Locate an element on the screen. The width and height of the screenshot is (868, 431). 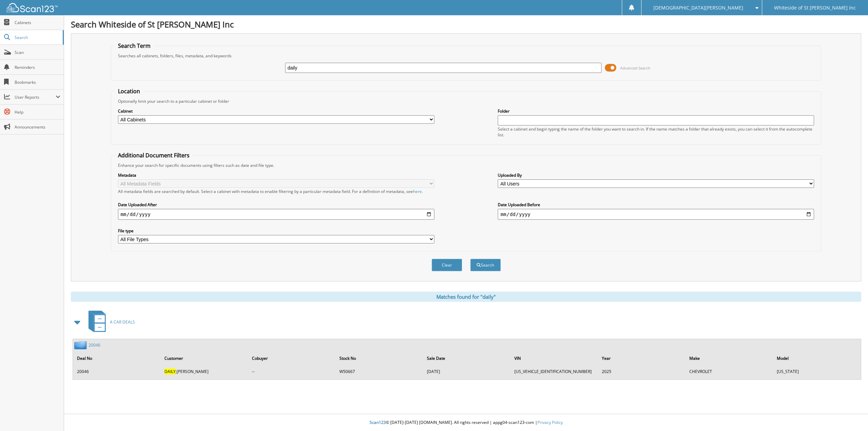
th: VIN is located at coordinates (554, 358).